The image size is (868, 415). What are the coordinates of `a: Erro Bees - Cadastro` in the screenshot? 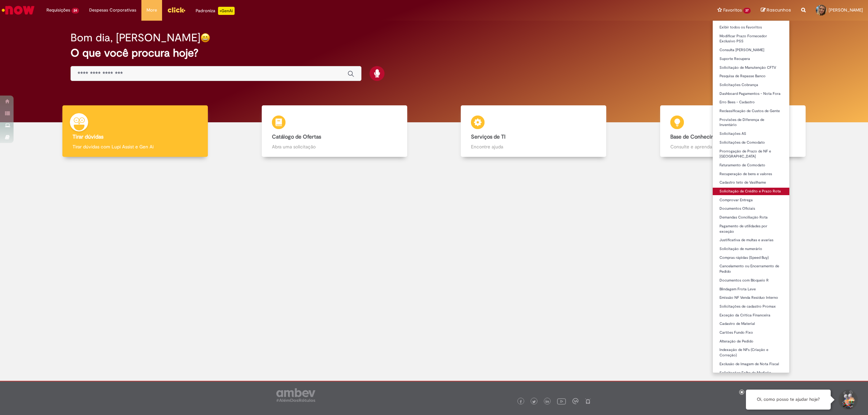 It's located at (751, 102).